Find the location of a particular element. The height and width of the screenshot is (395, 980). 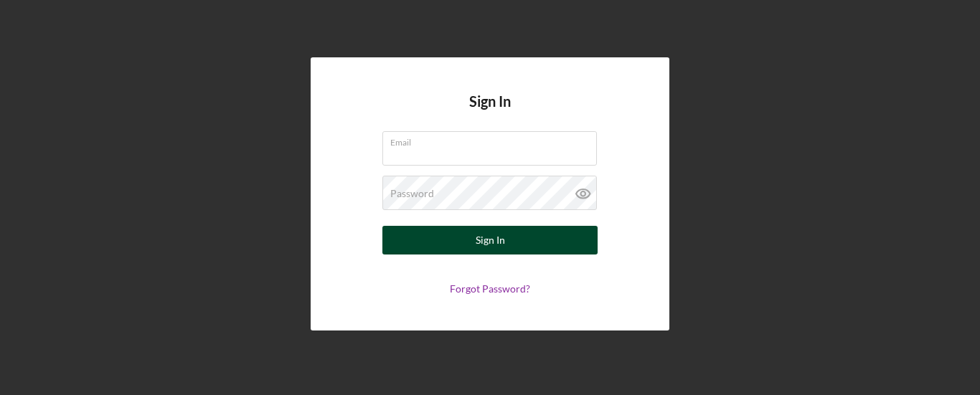

h4: Sign In is located at coordinates (490, 112).